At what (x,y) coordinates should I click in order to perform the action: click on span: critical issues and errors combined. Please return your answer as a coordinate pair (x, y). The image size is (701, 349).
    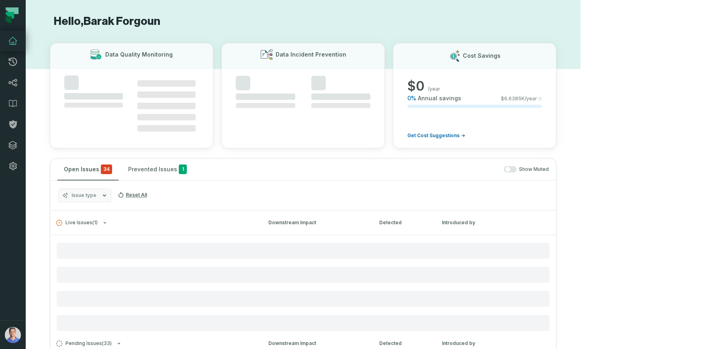
    Looking at the image, I should click on (106, 169).